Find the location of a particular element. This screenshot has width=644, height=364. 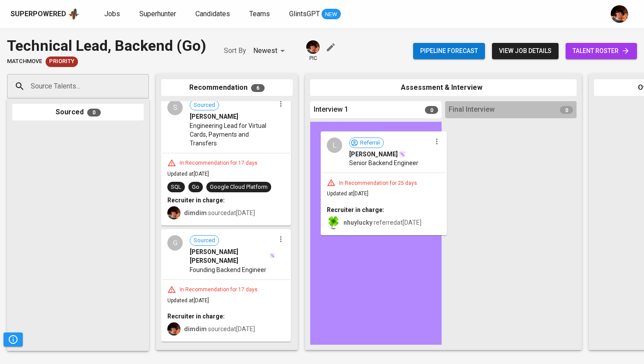

a: GlintsGPT NEW is located at coordinates (315, 14).